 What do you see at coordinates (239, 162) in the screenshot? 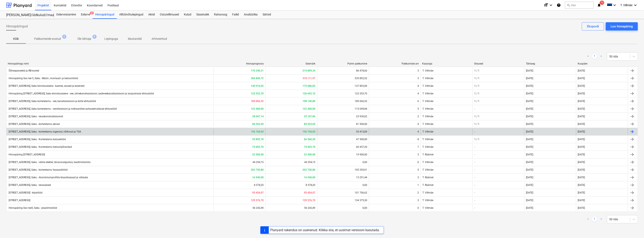
I see `div: 44 294,15` at bounding box center [239, 162].